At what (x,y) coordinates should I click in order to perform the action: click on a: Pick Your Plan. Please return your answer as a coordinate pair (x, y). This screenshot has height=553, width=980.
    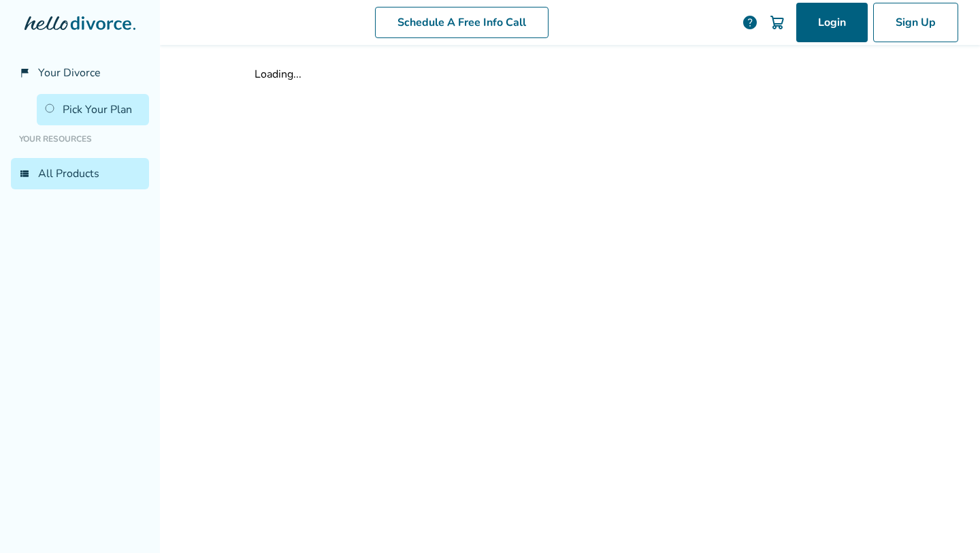
    Looking at the image, I should click on (93, 110).